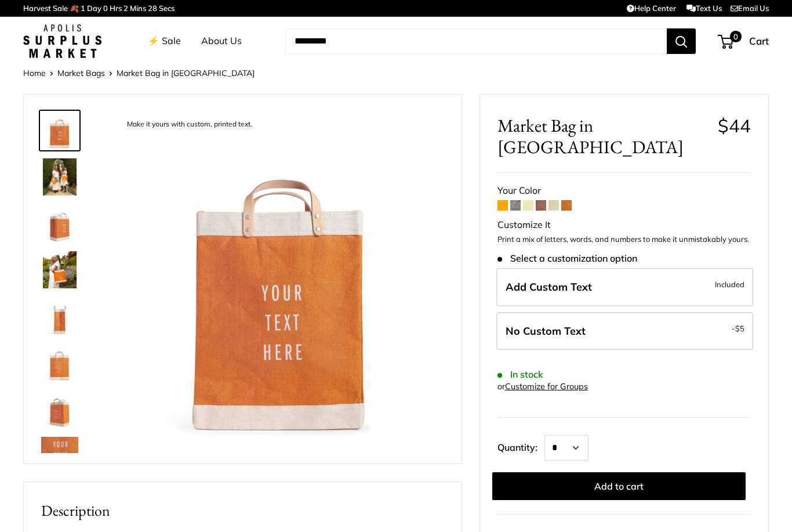 The width and height of the screenshot is (792, 532). I want to click on label: Quantity:, so click(521, 446).